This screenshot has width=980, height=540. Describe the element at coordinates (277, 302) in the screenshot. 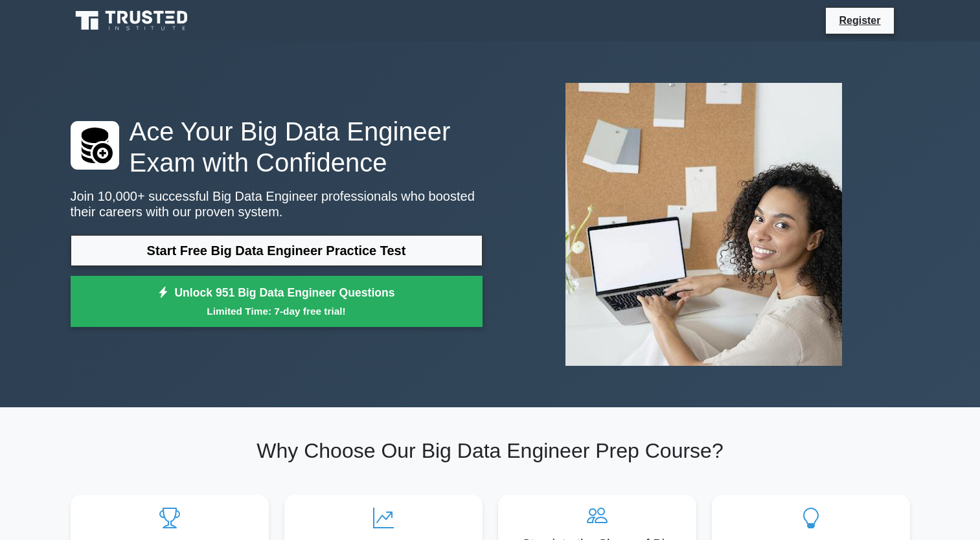

I see `a: Unlock 951 Big Data Engineer QuestionsLimited Time: 7-day free trial!` at that location.